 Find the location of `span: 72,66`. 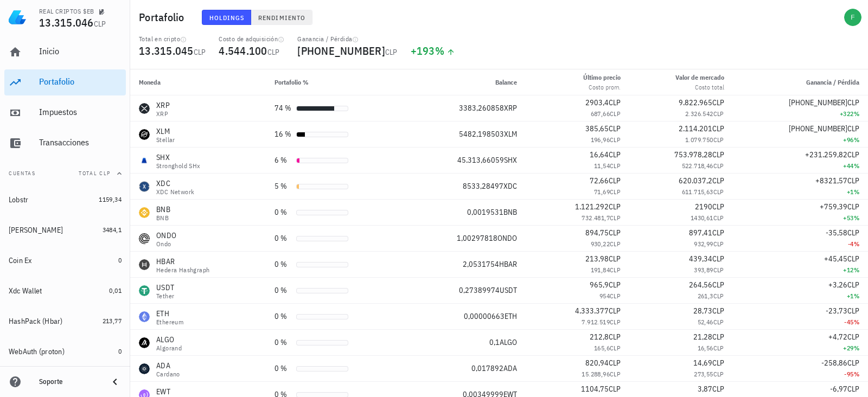

span: 72,66 is located at coordinates (599, 181).